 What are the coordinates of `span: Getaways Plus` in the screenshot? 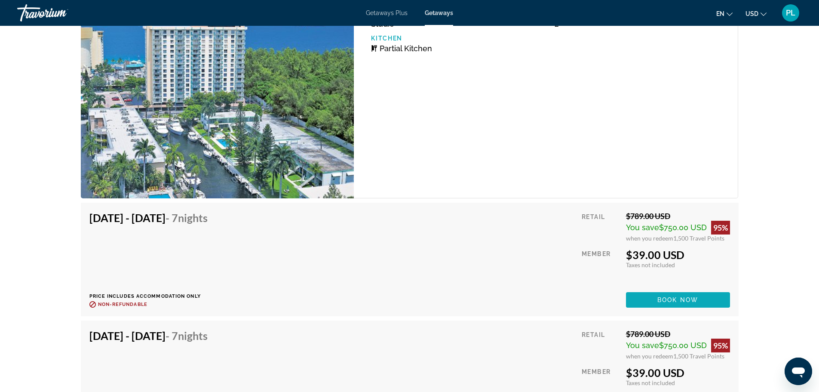 It's located at (387, 13).